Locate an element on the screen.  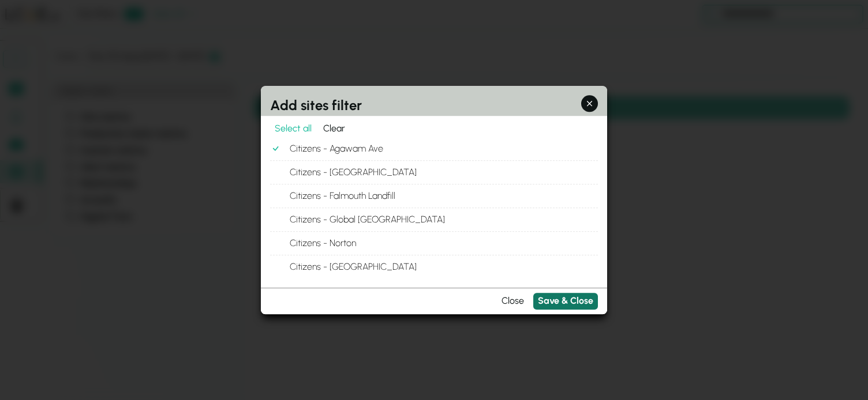
label: Citizens - Falmouth Landfill is located at coordinates (444, 196).